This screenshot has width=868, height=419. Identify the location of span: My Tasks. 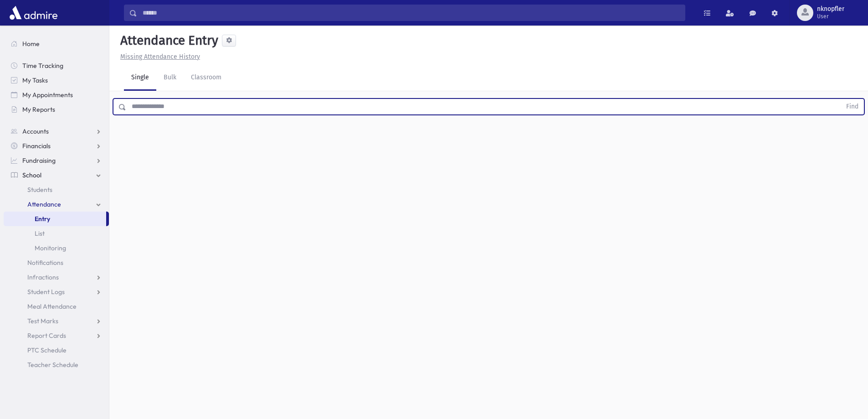
(35, 80).